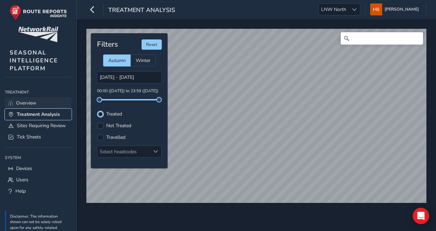 The height and width of the screenshot is (231, 436). I want to click on a: Sites Requiring Review, so click(38, 126).